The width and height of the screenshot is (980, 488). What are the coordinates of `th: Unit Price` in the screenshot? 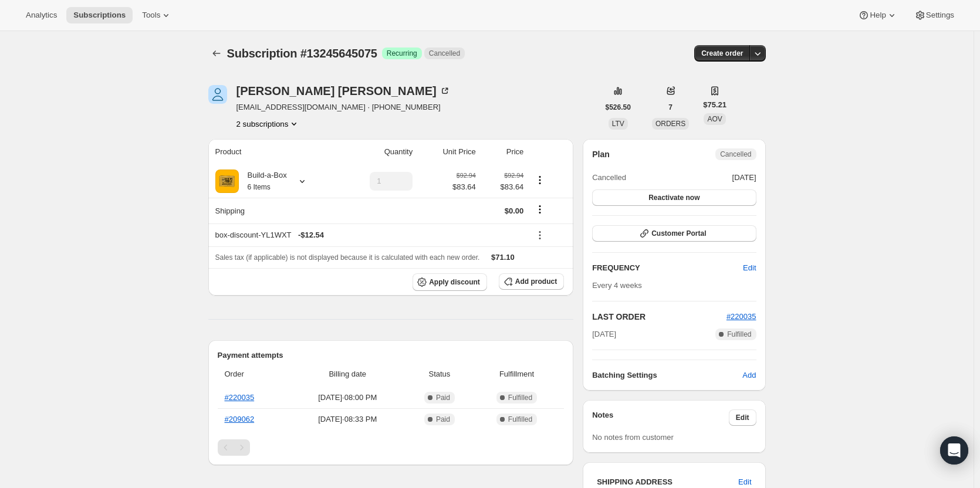 It's located at (448, 152).